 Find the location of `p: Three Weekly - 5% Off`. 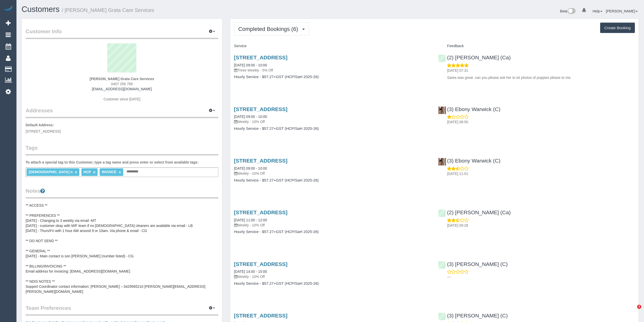

p: Three Weekly - 5% Off is located at coordinates (332, 70).